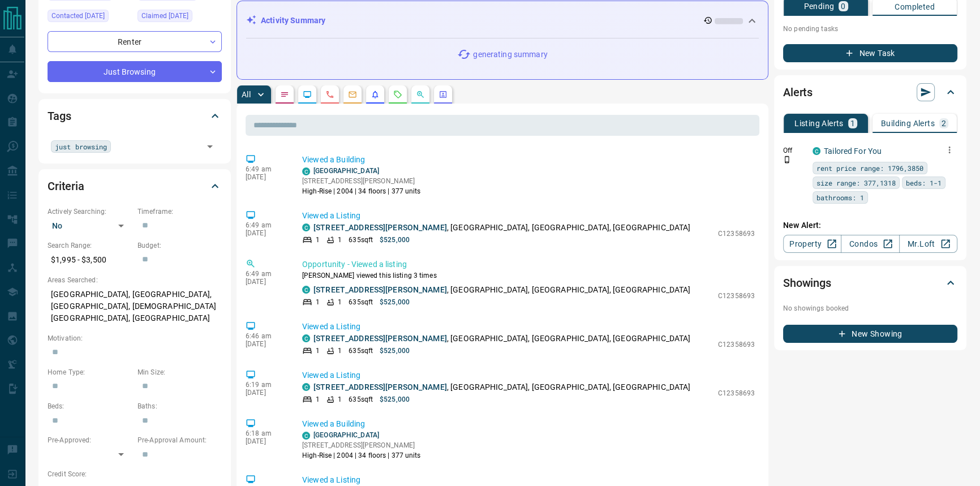 The height and width of the screenshot is (486, 980). Describe the element at coordinates (870, 29) in the screenshot. I see `p: No pending tasks` at that location.